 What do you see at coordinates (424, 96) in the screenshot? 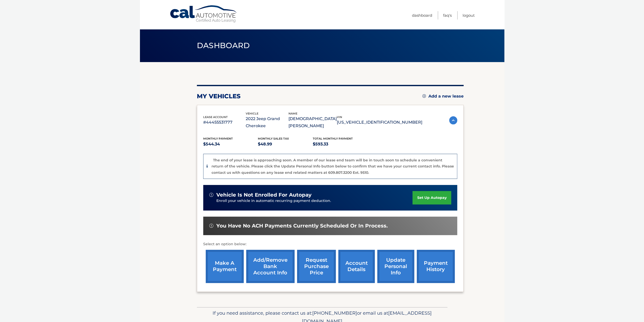
I see `img: add.svg` at bounding box center [424, 96].